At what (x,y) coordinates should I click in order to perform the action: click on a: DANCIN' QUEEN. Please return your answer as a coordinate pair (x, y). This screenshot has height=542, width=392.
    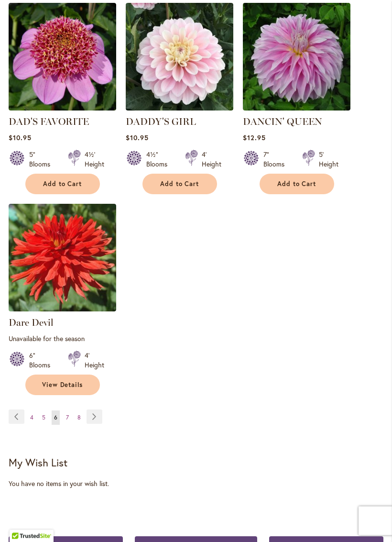
    Looking at the image, I should click on (282, 122).